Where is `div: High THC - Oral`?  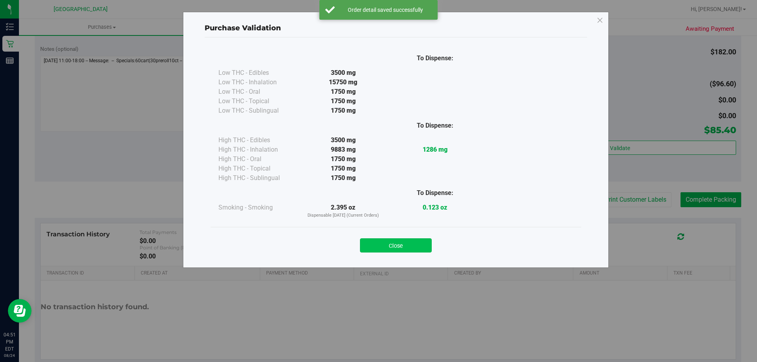
div: High THC - Oral is located at coordinates (258, 159).